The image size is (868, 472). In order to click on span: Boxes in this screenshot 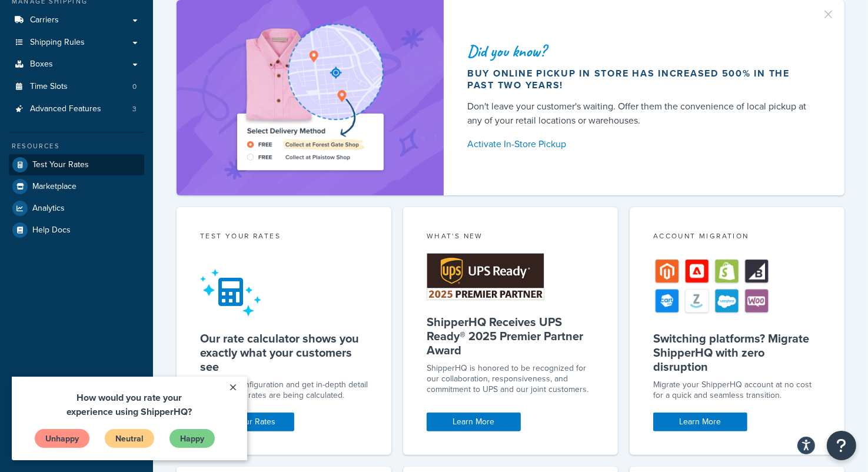, I will do `click(41, 64)`.